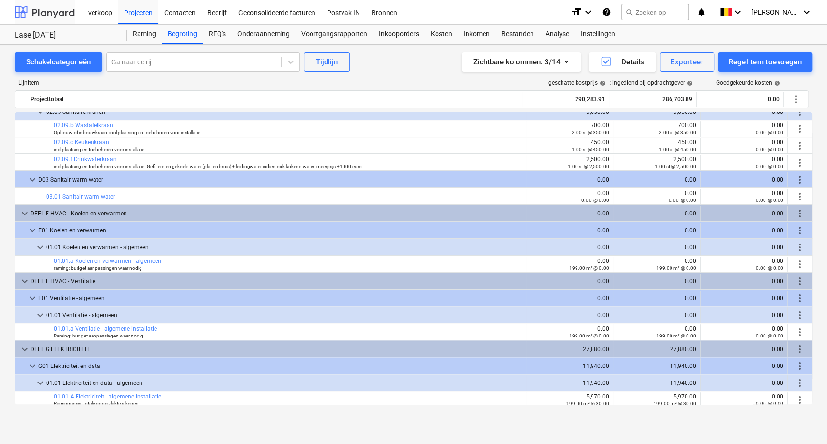  Describe the element at coordinates (208, 166) in the screenshot. I see `small: incl plaatsing en toebehoren voor installatie. Gefilterd en gekoeld water (plat en bruis) + leidi...` at that location.